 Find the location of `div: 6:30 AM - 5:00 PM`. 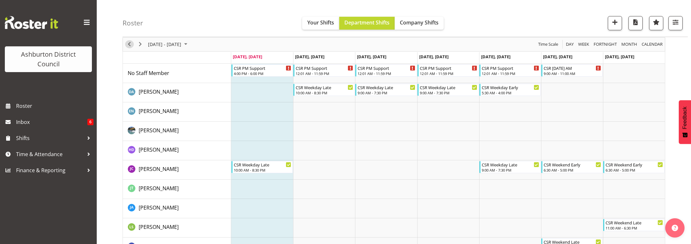

div: 6:30 AM - 5:00 PM is located at coordinates (572, 170).